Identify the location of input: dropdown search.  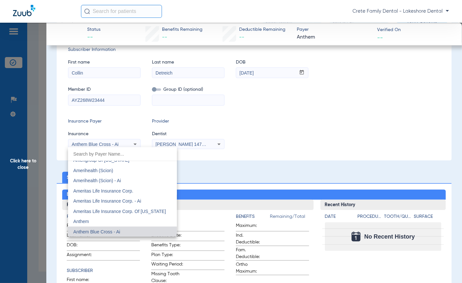
(123, 154).